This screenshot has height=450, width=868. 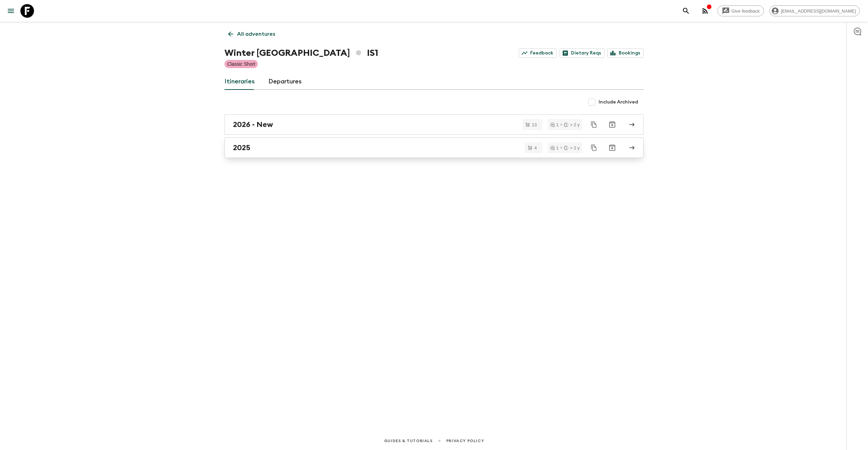 What do you see at coordinates (256, 34) in the screenshot?
I see `p: All adventures` at bounding box center [256, 34].